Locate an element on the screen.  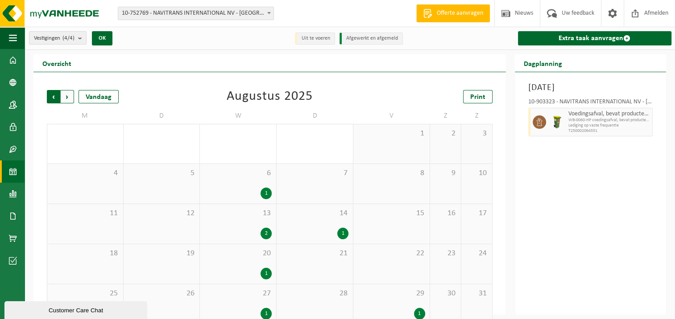
span: 14 is located at coordinates (314, 214).